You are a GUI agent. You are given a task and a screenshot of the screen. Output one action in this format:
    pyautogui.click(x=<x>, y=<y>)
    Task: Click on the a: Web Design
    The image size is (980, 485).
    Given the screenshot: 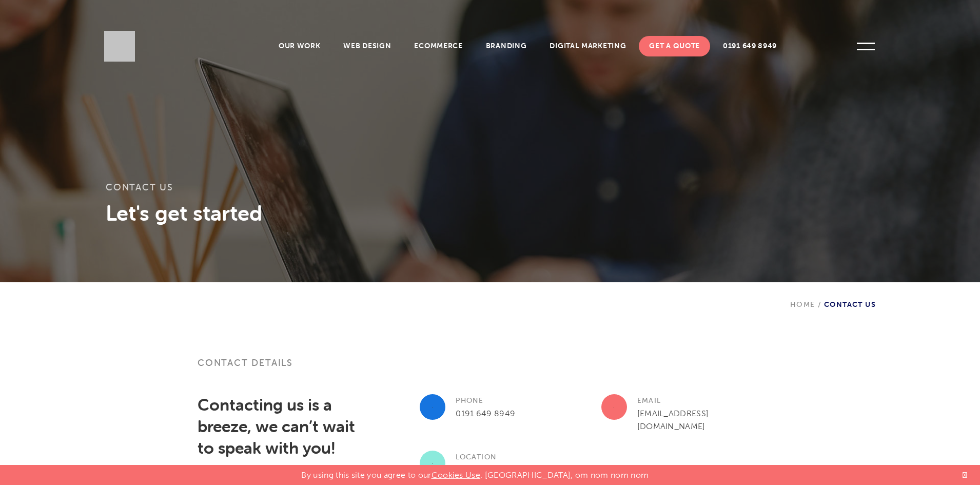 What is the action you would take?
    pyautogui.click(x=367, y=46)
    